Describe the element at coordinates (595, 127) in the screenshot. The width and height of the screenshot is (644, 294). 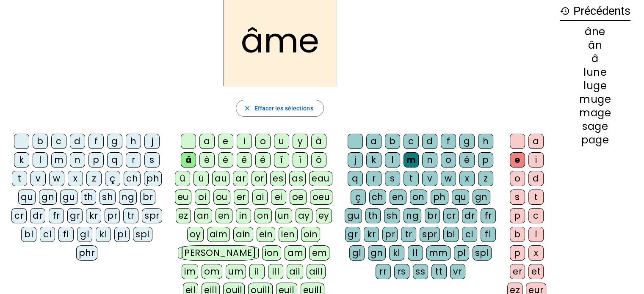
I see `div: sage` at that location.